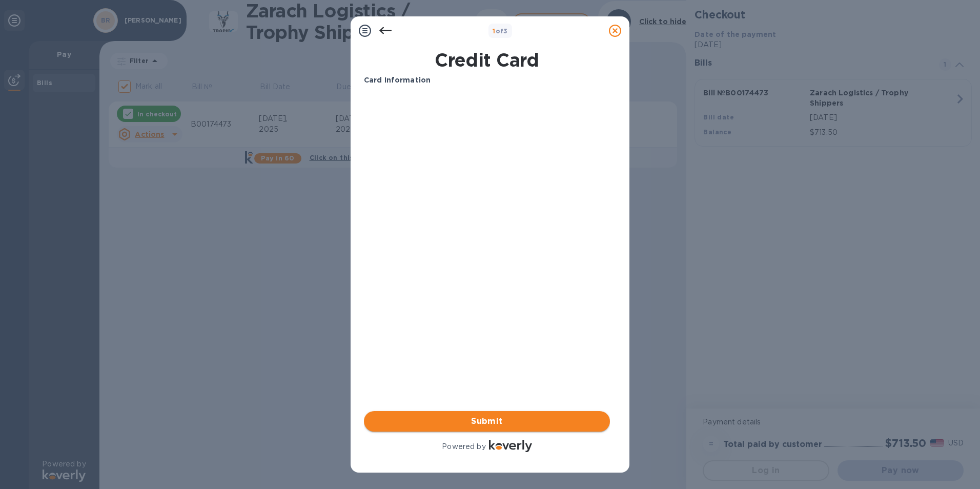  Describe the element at coordinates (493, 31) in the screenshot. I see `span: 1` at that location.